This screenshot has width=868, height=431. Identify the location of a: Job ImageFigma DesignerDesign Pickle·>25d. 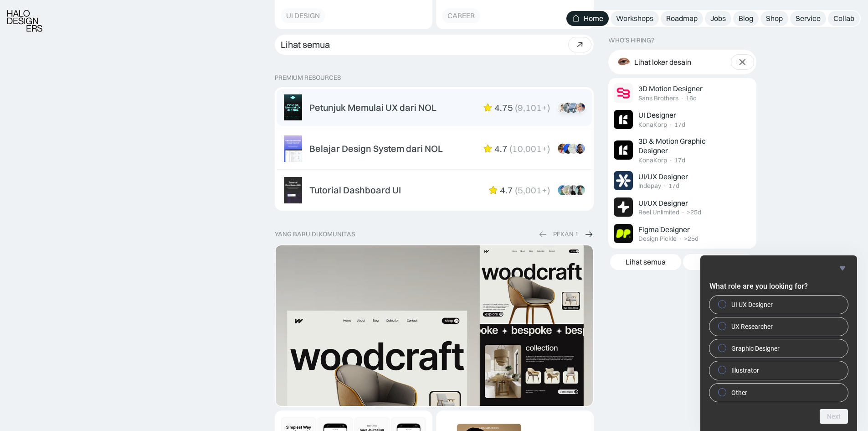
(682, 233).